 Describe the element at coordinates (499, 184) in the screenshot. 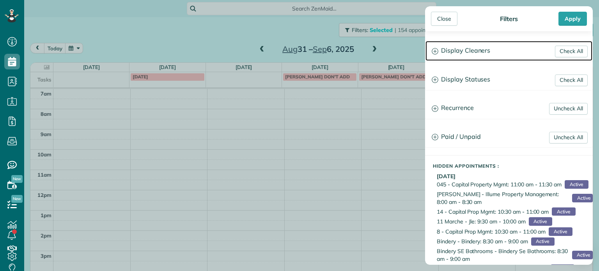

I see `span: 045 - Capital Property Mgmt: 11:00 am - 11:30 am` at that location.